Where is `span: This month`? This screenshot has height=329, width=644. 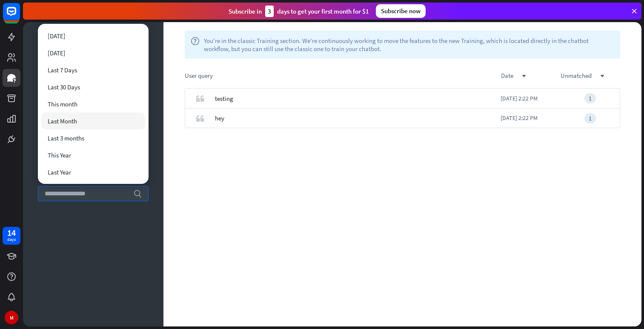
span: This month is located at coordinates (63, 104).